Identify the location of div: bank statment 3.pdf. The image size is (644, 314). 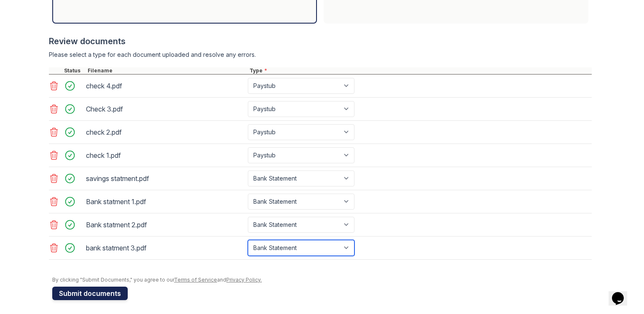
(165, 248).